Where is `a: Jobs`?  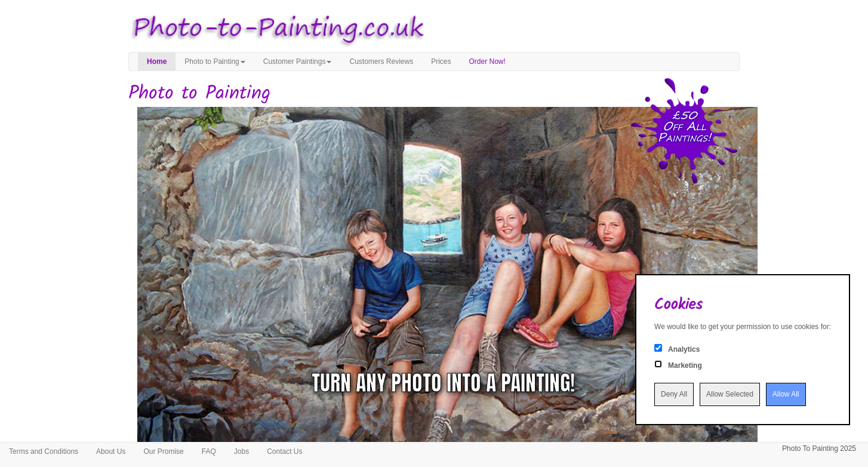 a: Jobs is located at coordinates (241, 451).